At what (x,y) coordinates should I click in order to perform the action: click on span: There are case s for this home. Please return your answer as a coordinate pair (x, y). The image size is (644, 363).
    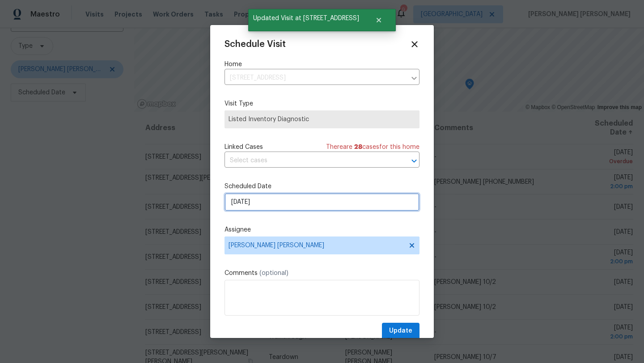
    Looking at the image, I should click on (372, 147).